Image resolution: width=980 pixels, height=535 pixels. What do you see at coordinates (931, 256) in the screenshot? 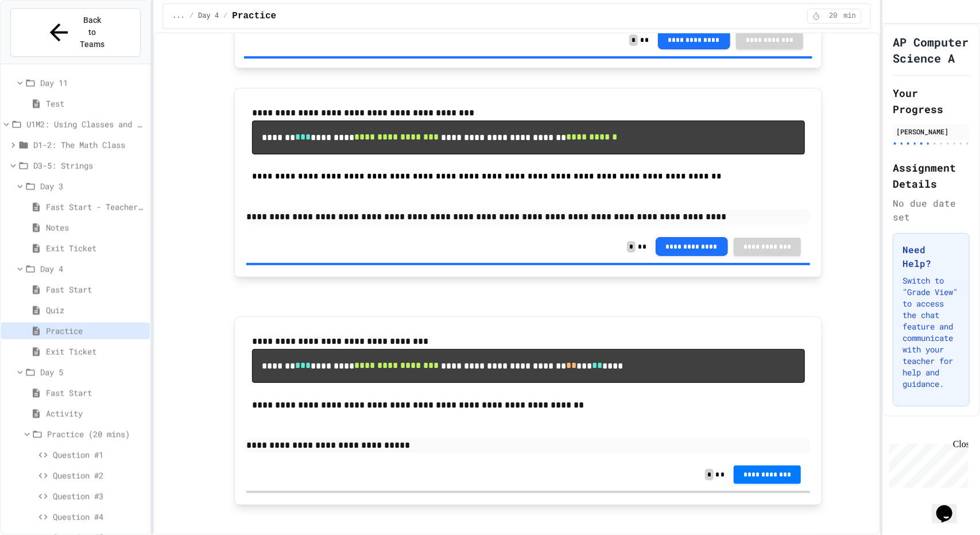
I see `h3: Need Help?` at bounding box center [931, 256].